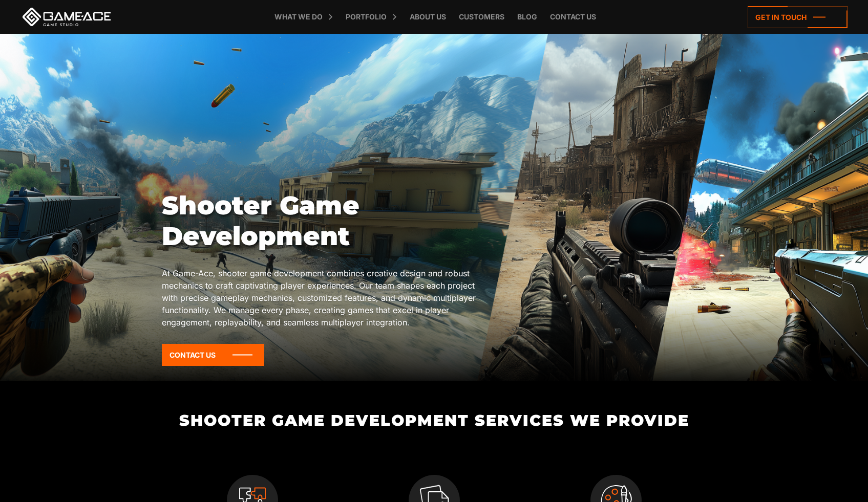 The image size is (868, 502). I want to click on h1: Shooter Game Development, so click(325, 221).